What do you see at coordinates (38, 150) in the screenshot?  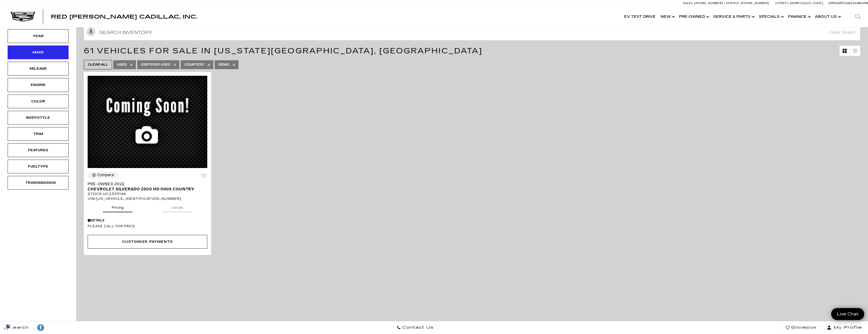 I see `div: Features` at bounding box center [38, 150].